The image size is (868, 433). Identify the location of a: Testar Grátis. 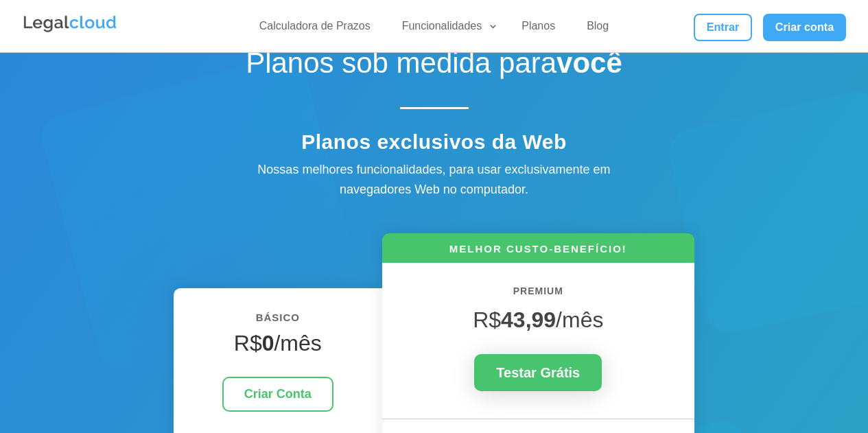
(538, 372).